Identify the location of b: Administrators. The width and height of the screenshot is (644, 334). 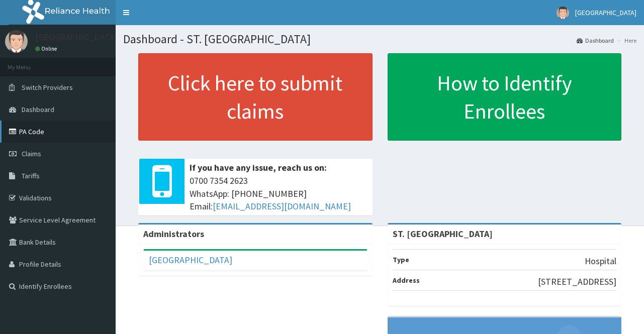
(173, 234).